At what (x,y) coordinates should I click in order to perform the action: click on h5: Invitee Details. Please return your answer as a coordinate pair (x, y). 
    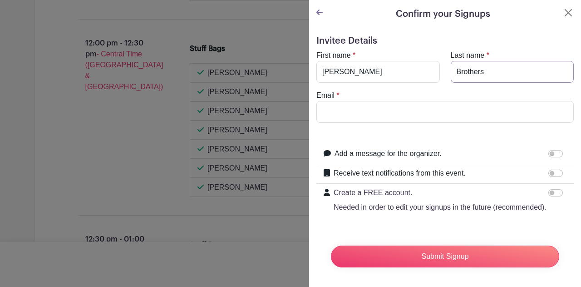
    Looking at the image, I should click on (445, 41).